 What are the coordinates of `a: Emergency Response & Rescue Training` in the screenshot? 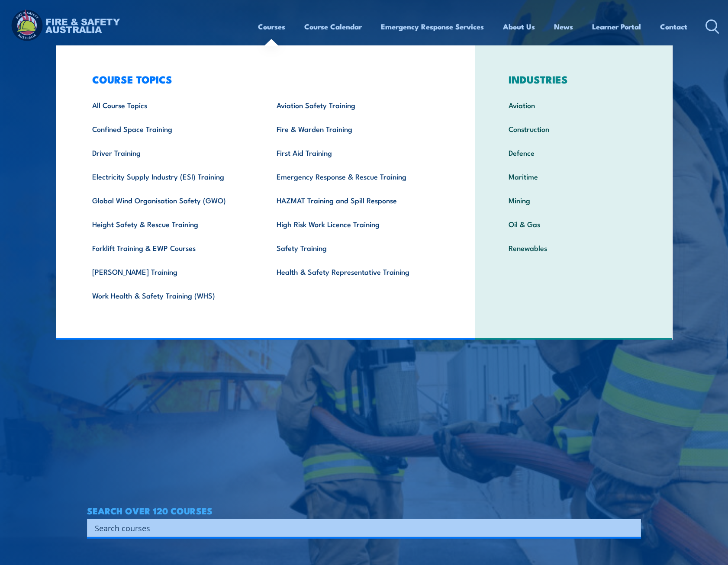 It's located at (355, 176).